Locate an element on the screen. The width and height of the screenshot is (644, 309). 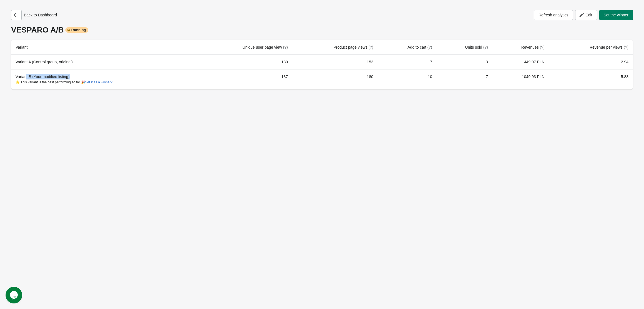
span: Unique user page view is located at coordinates (265, 48).